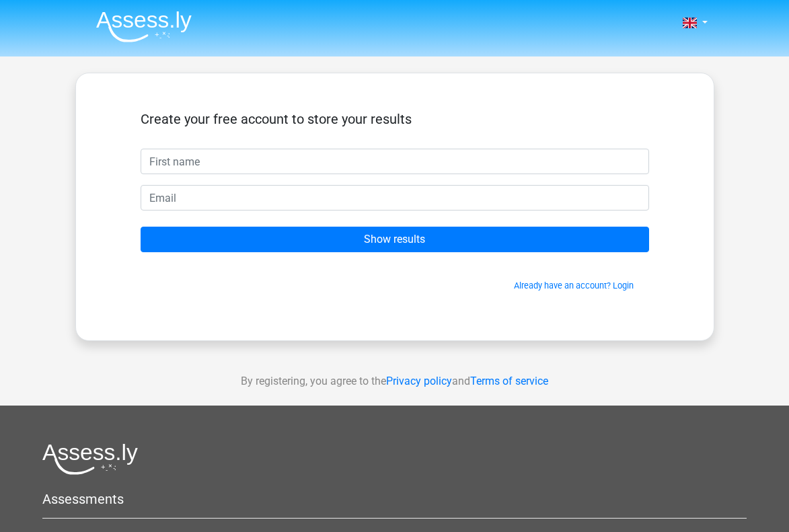 Image resolution: width=789 pixels, height=532 pixels. I want to click on img: Assessly logo, so click(90, 458).